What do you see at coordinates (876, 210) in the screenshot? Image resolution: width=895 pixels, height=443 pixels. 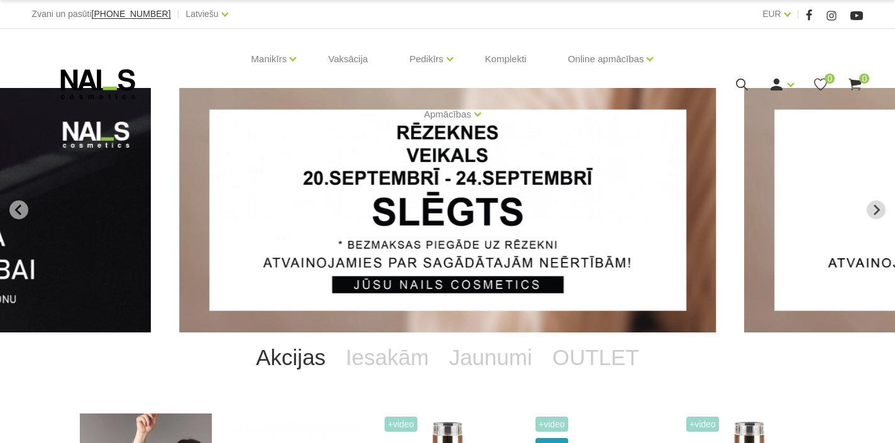 I see `button: Next slide` at bounding box center [876, 210].